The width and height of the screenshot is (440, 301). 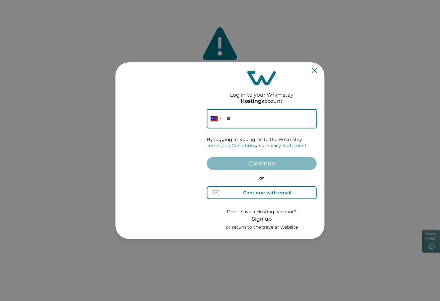 I want to click on a: return to the traveler website, so click(x=265, y=227).